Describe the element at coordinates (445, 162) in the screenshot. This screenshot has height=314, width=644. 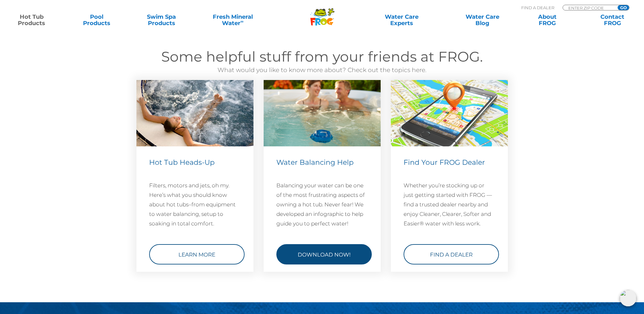
I see `span: Find Your FROG Dealer` at that location.